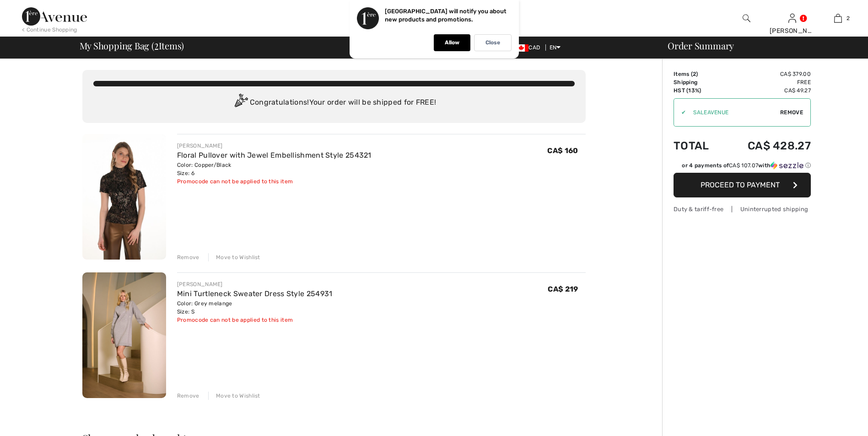  I want to click on span: CA$ 219, so click(563, 289).